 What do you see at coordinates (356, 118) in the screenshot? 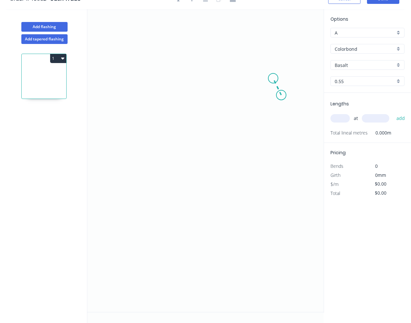
I see `span: at` at bounding box center [356, 118].